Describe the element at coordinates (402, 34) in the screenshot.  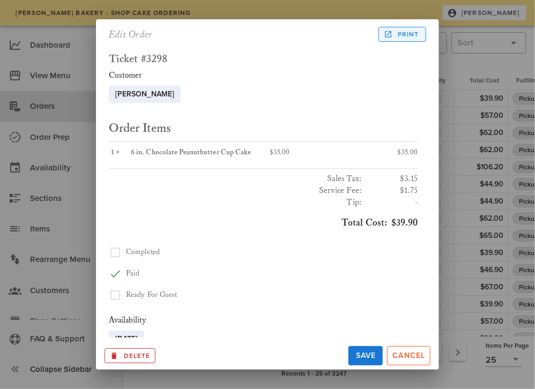
I see `span: Print` at that location.